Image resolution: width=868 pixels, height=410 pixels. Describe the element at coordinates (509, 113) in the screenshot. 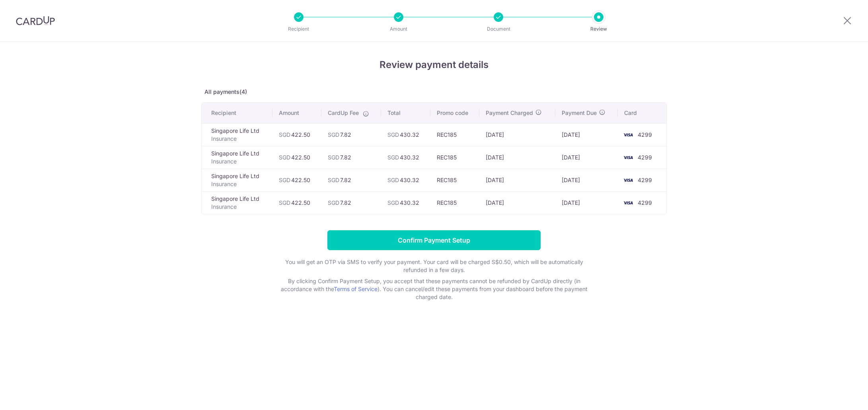

I see `span: Payment Charged` at that location.